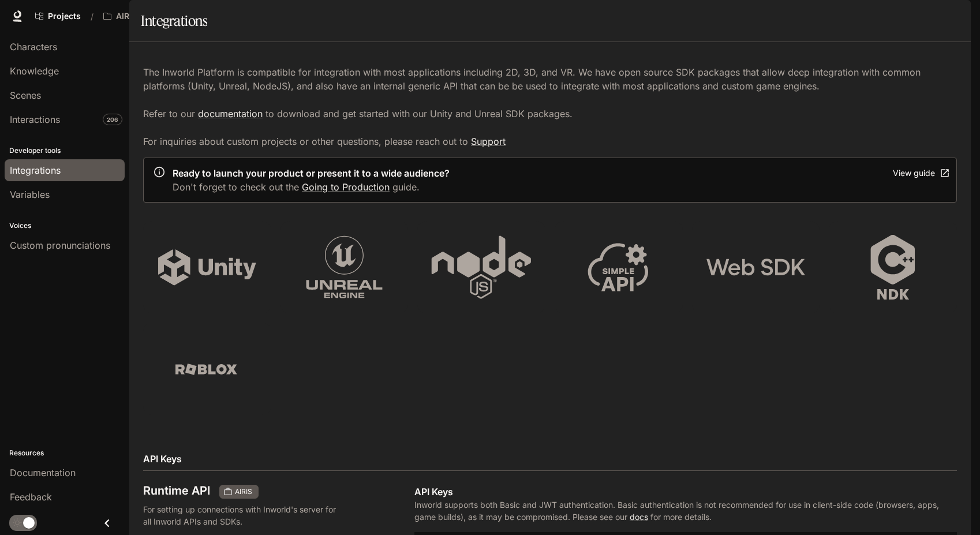 This screenshot has width=980, height=535. What do you see at coordinates (639, 516) in the screenshot?
I see `a: docs` at bounding box center [639, 516].